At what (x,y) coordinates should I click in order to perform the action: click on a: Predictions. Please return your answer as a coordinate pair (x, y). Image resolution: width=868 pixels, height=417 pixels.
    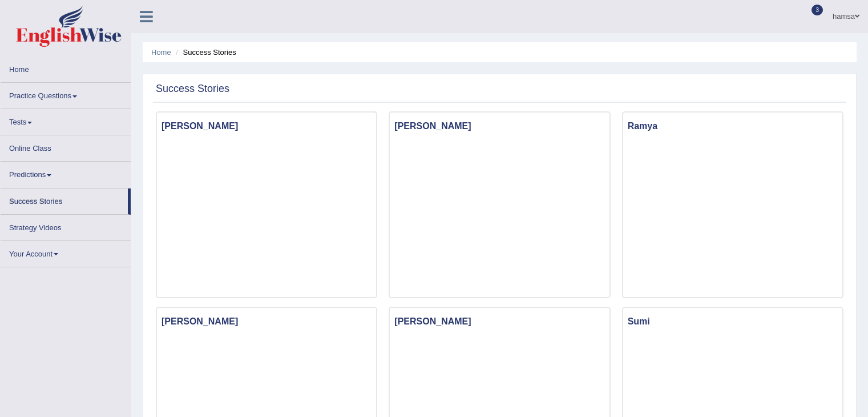
    Looking at the image, I should click on (66, 172).